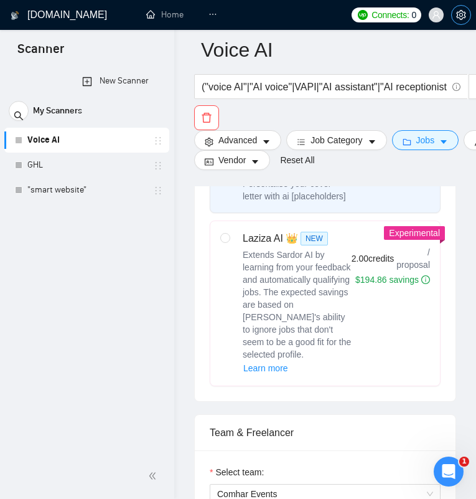  Describe the element at coordinates (87, 81) in the screenshot. I see `li: New Scanner` at that location.